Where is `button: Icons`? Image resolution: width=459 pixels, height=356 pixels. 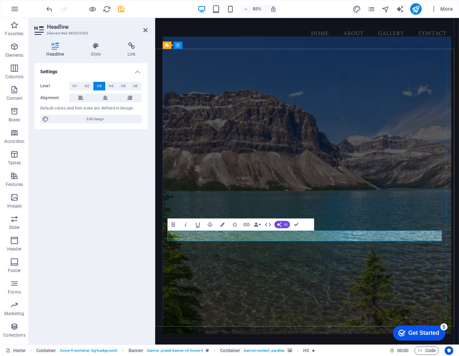
button: Icons is located at coordinates (234, 225).